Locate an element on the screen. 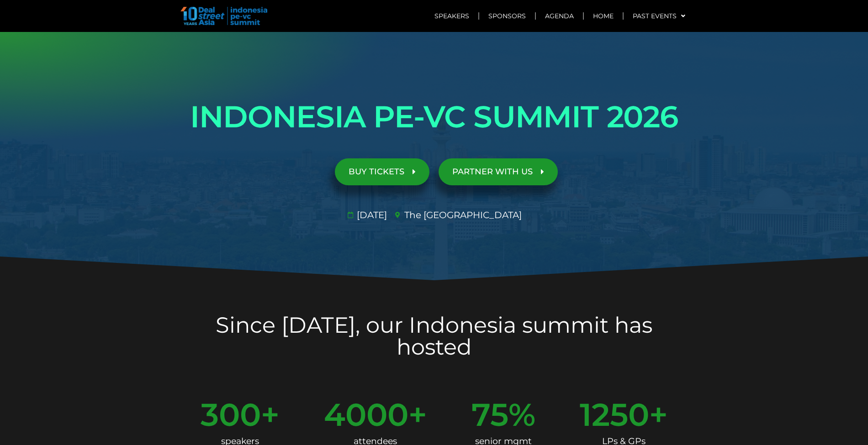 The width and height of the screenshot is (868, 445). span: 300 is located at coordinates (231, 414).